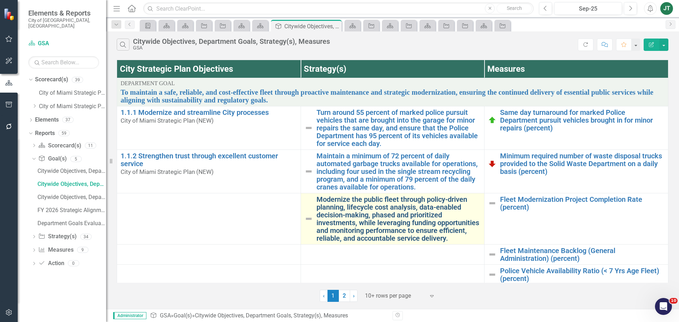 This screenshot has width=679, height=322. What do you see at coordinates (56, 250) in the screenshot?
I see `a: Measures` at bounding box center [56, 250].